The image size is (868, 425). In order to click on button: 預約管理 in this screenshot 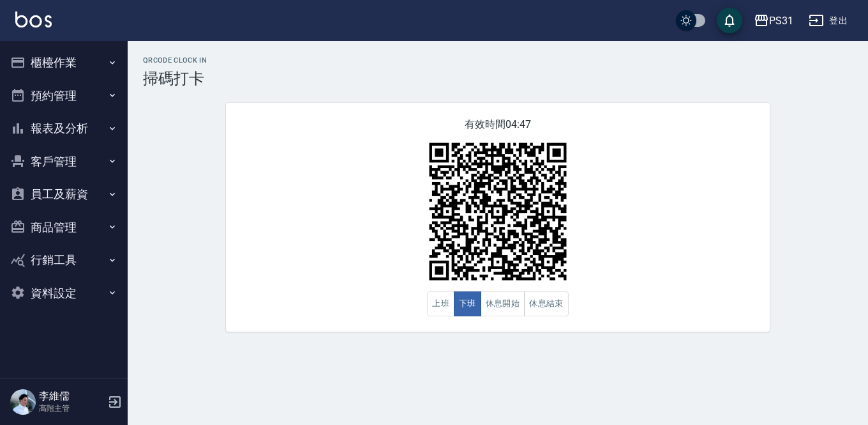, I will do `click(64, 96)`.